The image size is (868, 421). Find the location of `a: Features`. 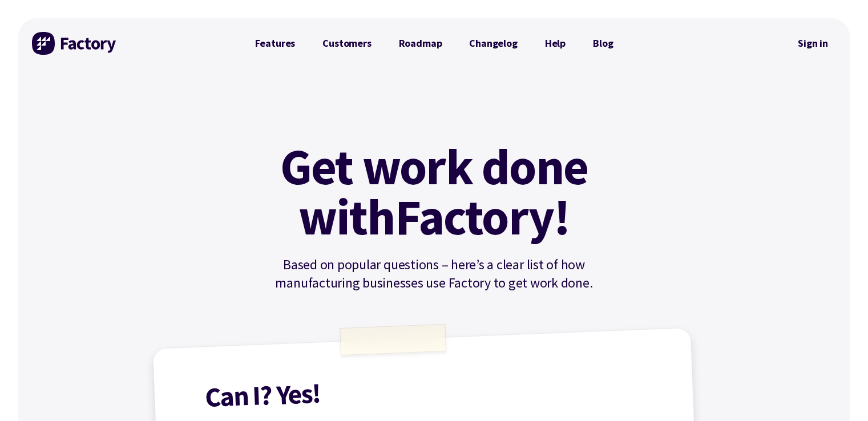

a: Features is located at coordinates (275, 44).